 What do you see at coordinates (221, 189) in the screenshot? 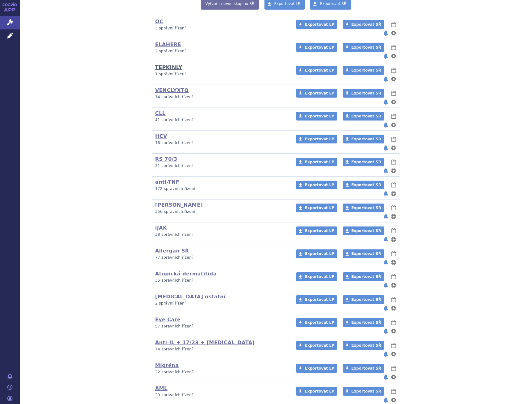
I see `p: 172 správních řízení` at bounding box center [221, 189].